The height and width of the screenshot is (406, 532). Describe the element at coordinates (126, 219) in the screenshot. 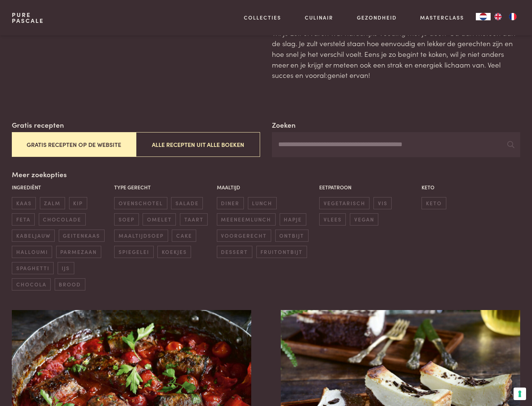

I see `span: soep` at that location.